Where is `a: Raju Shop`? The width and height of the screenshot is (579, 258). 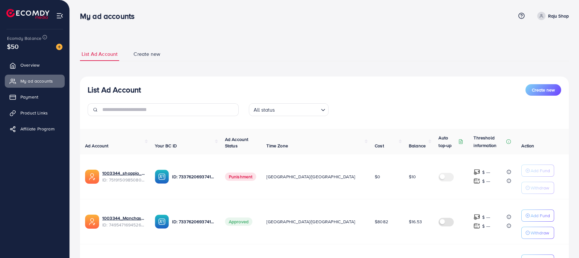 a: Raju Shop is located at coordinates (551, 16).